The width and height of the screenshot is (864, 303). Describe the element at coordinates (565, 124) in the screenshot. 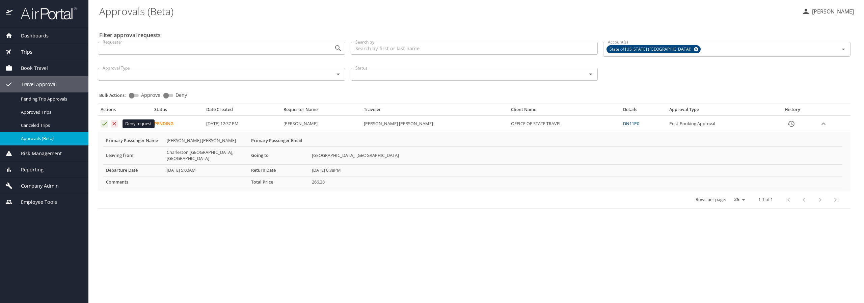

I see `td: OFFICE OF STATE TRAVEL` at that location.